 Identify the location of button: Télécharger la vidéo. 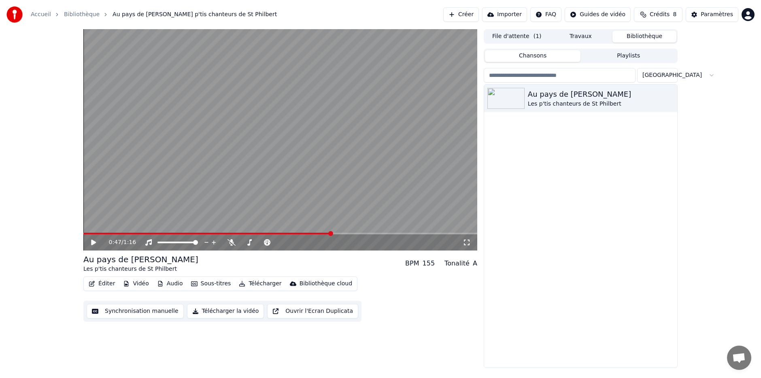
(225, 311).